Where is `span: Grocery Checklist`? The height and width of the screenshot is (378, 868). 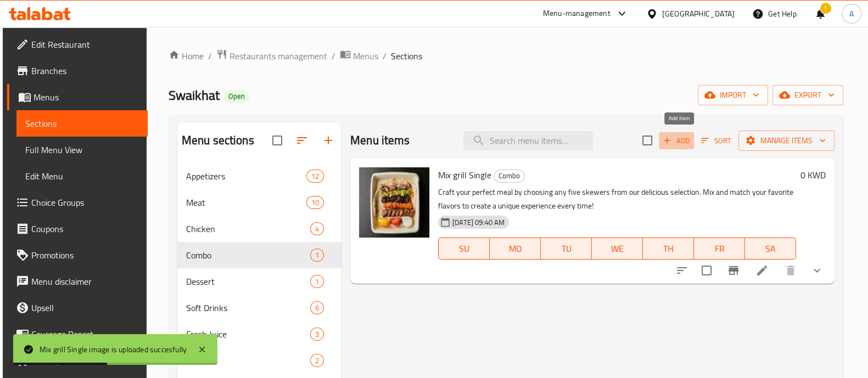 span: Grocery Checklist is located at coordinates (85, 360).